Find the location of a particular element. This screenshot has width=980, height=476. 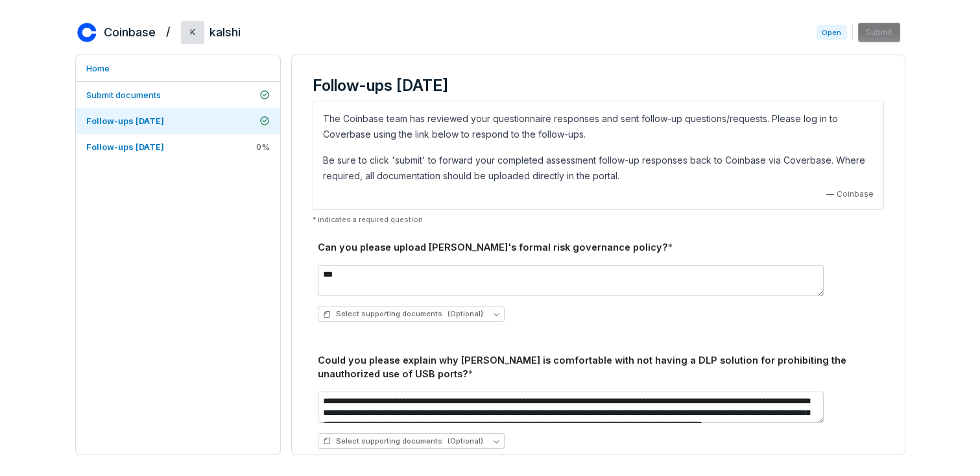

span: 0 % is located at coordinates (262, 147).